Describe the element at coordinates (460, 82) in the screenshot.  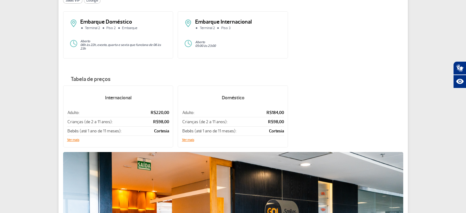
I see `button: Abrir recursos assistivos.` at that location.